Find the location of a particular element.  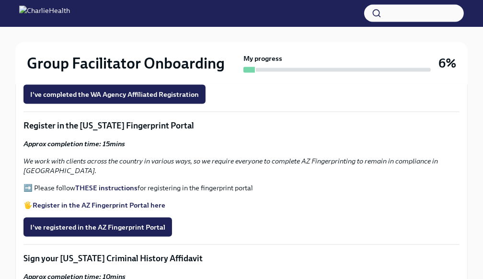

span: I've completed the WA Agency Affiliated Registration is located at coordinates (115, 94).